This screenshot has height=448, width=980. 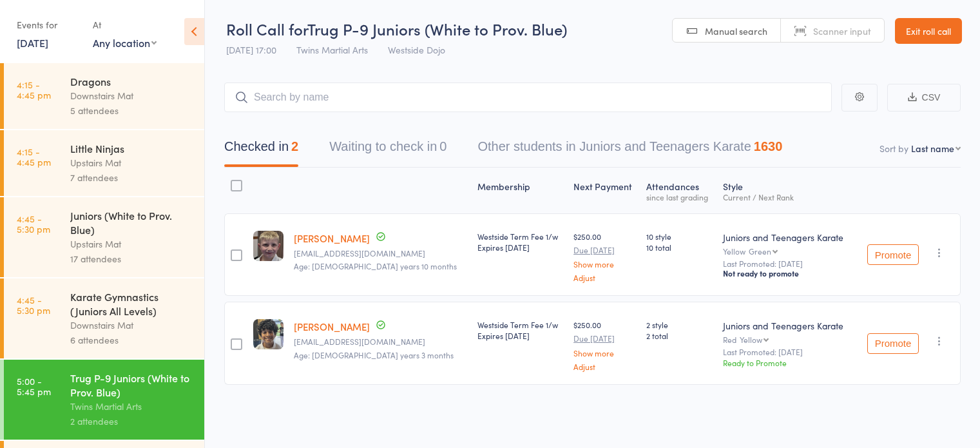 What do you see at coordinates (131, 177) in the screenshot?
I see `div: 7 attendees` at bounding box center [131, 177].